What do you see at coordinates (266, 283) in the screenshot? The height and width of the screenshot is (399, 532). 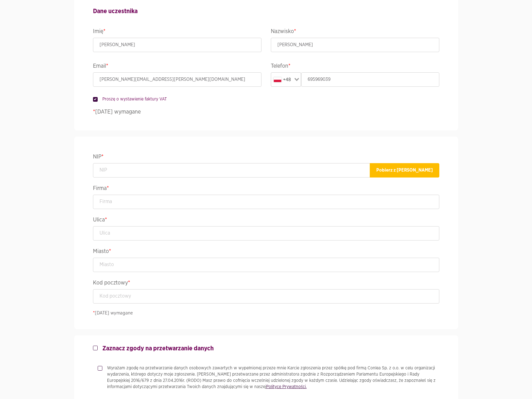 I see `legend: Kod pocztowy` at bounding box center [266, 283].